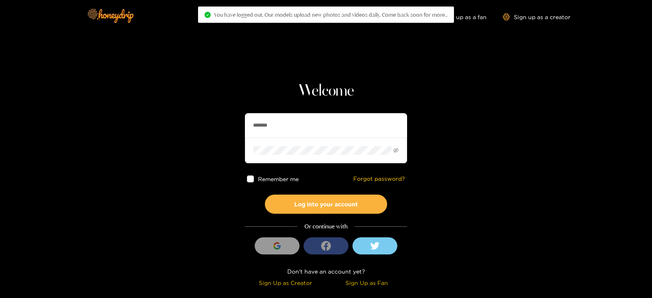 The height and width of the screenshot is (298, 652). I want to click on h1: Welcome, so click(326, 91).